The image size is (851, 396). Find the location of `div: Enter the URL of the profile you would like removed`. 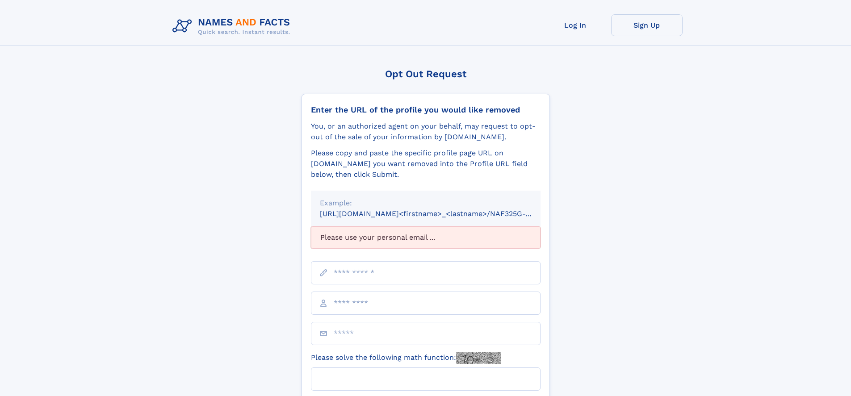

div: Enter the URL of the profile you would like removed is located at coordinates (426, 110).